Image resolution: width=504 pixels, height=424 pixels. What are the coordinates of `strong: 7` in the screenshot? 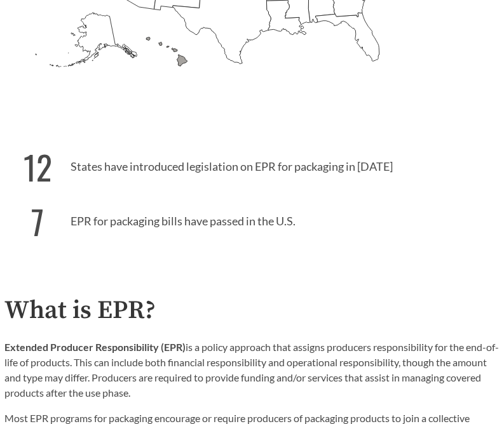 It's located at (37, 221).